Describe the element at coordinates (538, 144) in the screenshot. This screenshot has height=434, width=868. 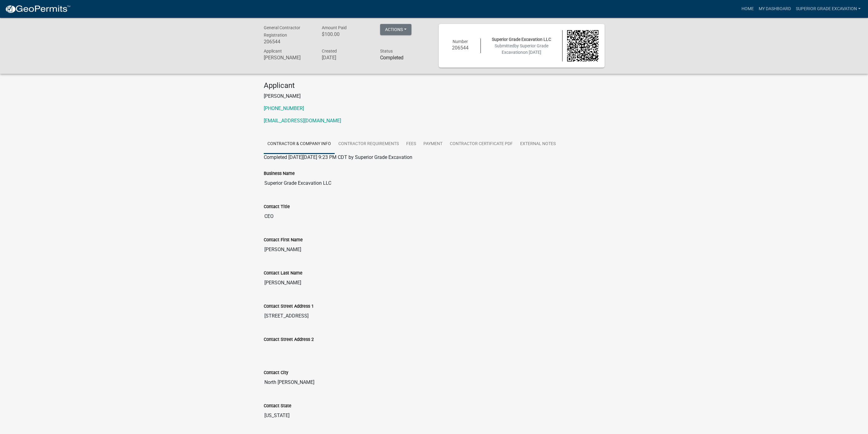
I see `a: External Notes` at that location.